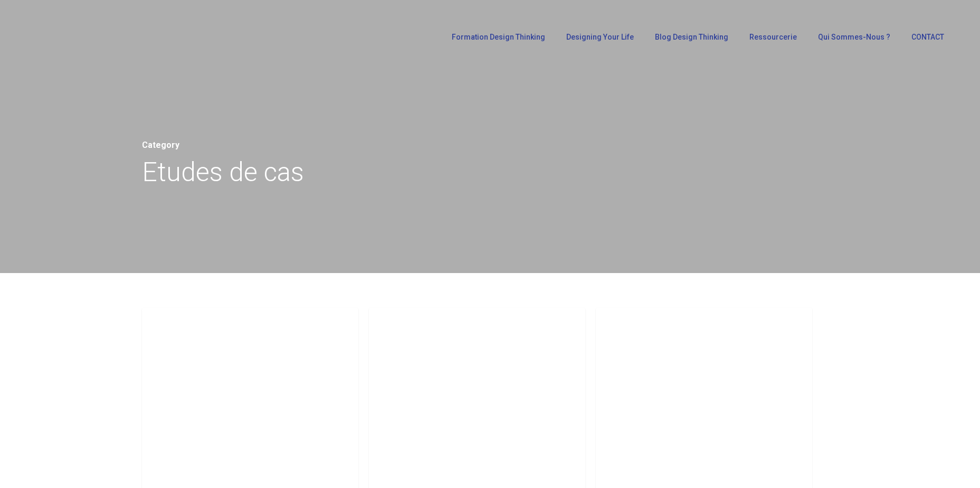 Image resolution: width=980 pixels, height=488 pixels. Describe the element at coordinates (773, 37) in the screenshot. I see `a: Ressourcerie` at that location.